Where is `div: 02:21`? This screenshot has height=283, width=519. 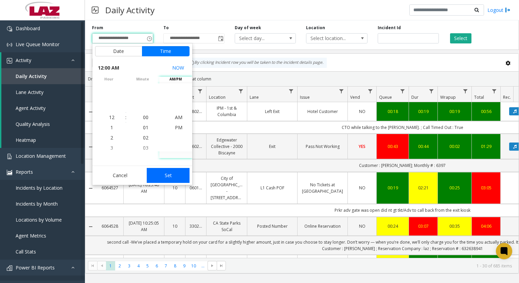
div: 02:21 is located at coordinates (423, 188).